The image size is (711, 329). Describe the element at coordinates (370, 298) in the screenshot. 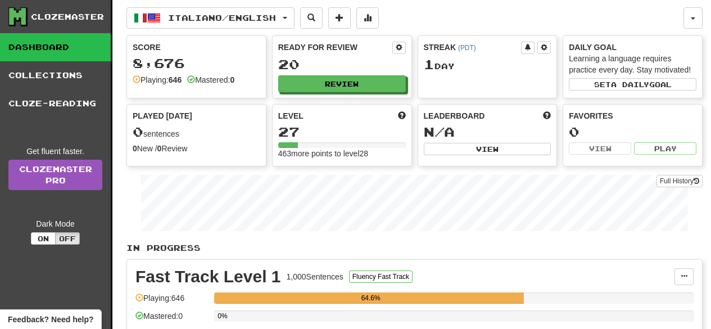

I see `div: 64.6%` at that location.